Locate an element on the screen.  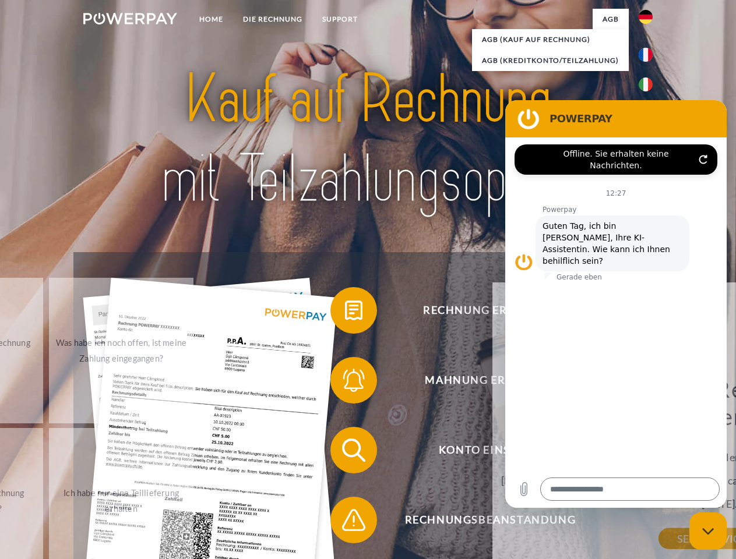
img: qb_warning.svg is located at coordinates (354, 520).